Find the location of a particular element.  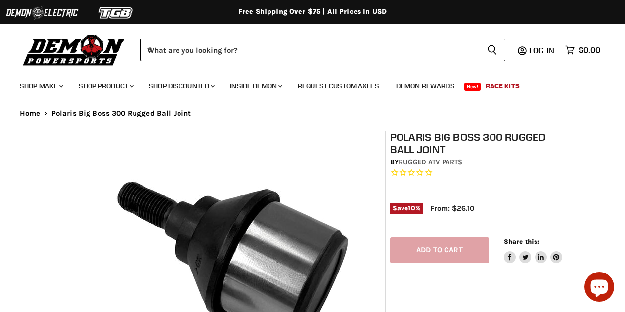

a: Shop Make is located at coordinates (41, 86).